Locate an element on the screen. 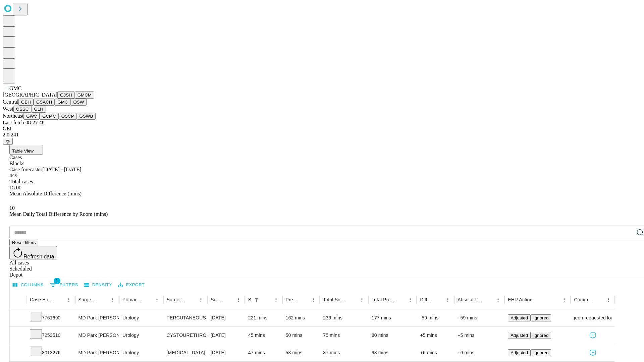 Image resolution: width=644 pixels, height=362 pixels. div: 87 mins is located at coordinates (344, 352).